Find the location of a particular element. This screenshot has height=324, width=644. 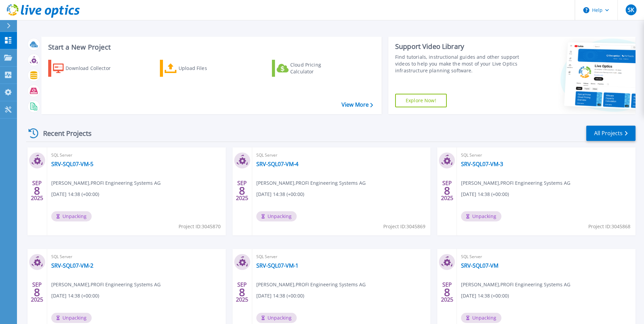

a: SRV-SQL07-VM-2 is located at coordinates (72, 266).